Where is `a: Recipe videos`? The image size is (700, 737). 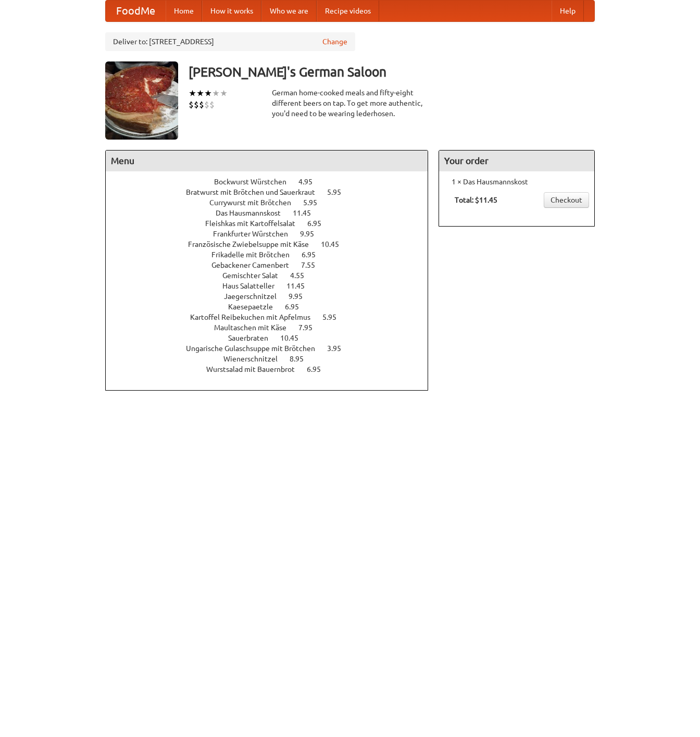
a: Recipe videos is located at coordinates (348, 11).